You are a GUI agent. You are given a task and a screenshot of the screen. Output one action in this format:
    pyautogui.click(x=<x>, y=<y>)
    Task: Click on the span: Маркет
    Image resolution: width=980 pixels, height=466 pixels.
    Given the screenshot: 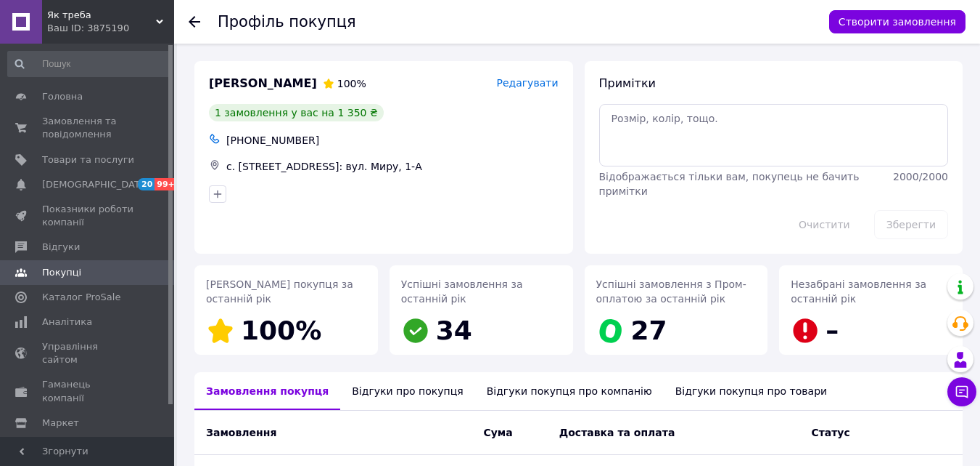 What is the action you would take?
    pyautogui.click(x=60, y=422)
    